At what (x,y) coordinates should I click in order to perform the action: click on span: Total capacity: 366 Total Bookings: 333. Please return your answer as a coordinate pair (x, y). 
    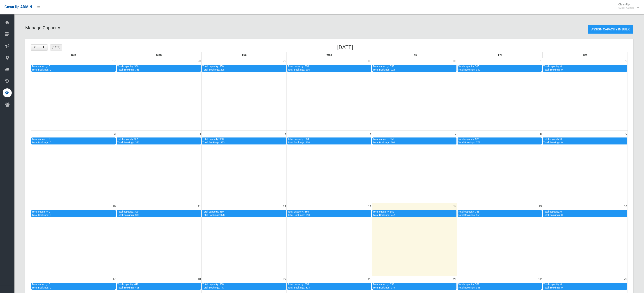
    Looking at the image, I should click on (128, 68).